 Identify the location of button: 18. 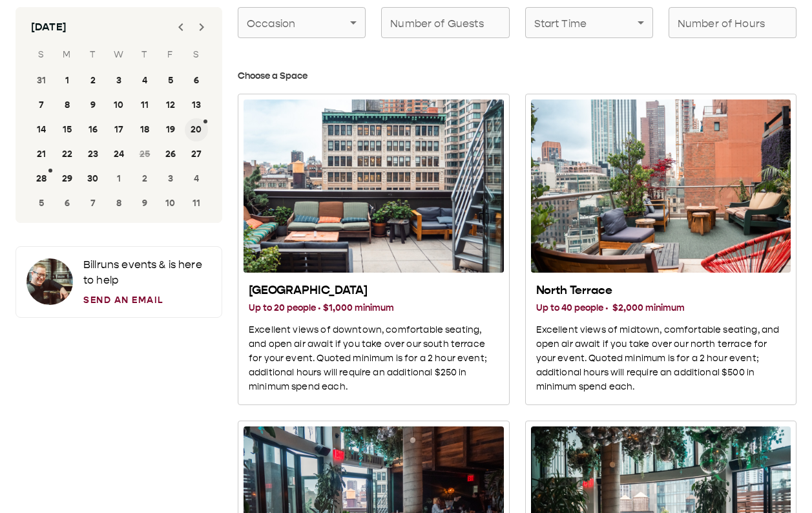
(145, 130).